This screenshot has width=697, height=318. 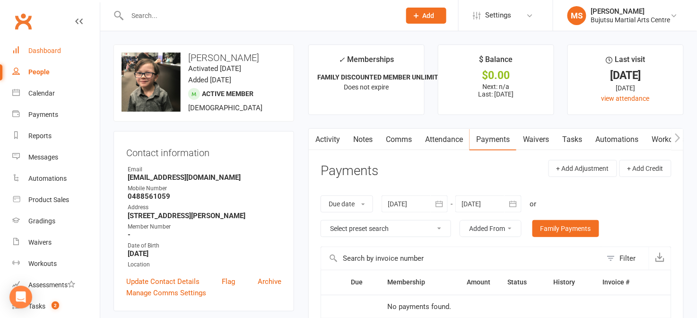 What do you see at coordinates (204, 227) in the screenshot?
I see `div: Member Number` at bounding box center [204, 227].